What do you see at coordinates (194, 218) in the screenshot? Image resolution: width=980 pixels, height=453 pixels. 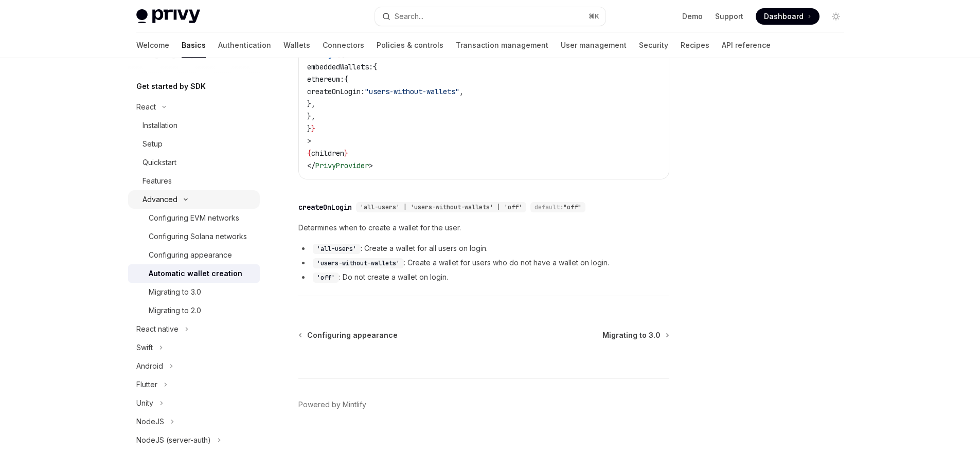 I see `a: Configuring EVM networks` at bounding box center [194, 218].